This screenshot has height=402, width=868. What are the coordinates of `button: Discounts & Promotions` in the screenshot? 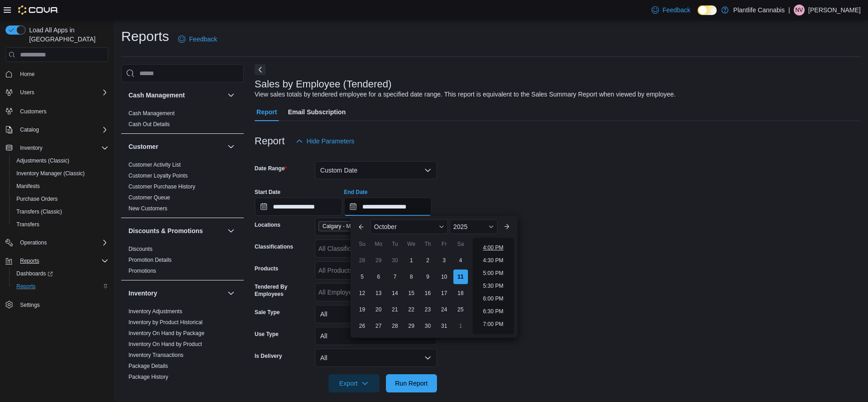 It's located at (176, 231).